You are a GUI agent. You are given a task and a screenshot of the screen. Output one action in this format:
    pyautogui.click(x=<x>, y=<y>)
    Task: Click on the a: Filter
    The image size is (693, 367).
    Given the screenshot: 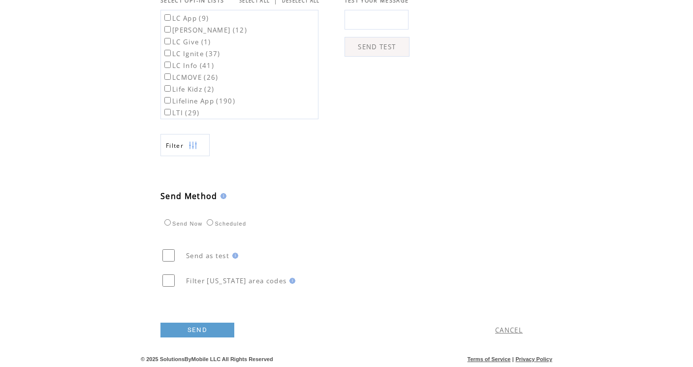 What is the action you would take?
    pyautogui.click(x=185, y=145)
    